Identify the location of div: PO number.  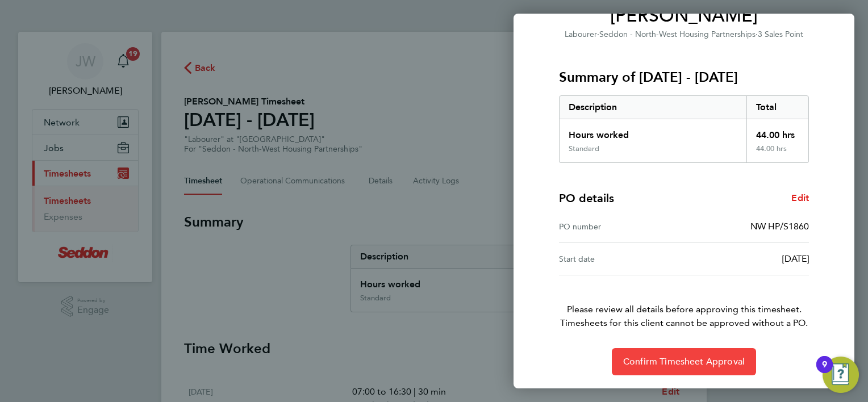
(621, 227).